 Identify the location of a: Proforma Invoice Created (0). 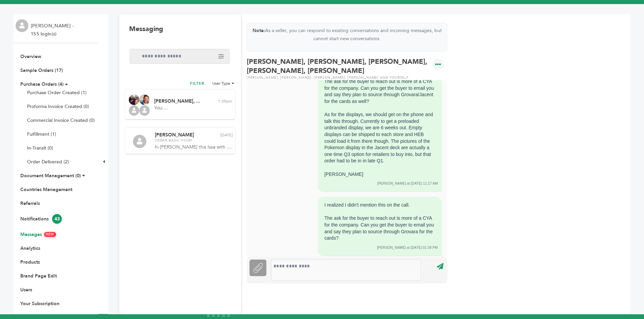
(58, 106).